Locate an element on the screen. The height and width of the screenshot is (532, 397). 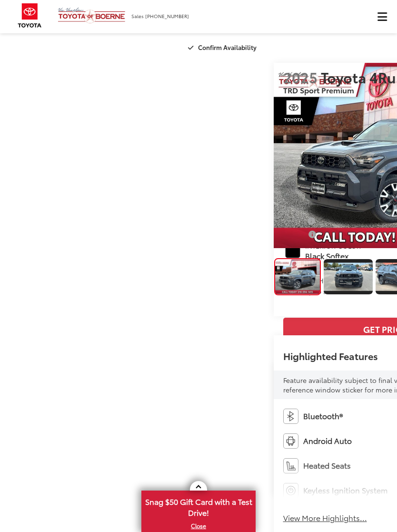
span: 2025 is located at coordinates (300, 77).